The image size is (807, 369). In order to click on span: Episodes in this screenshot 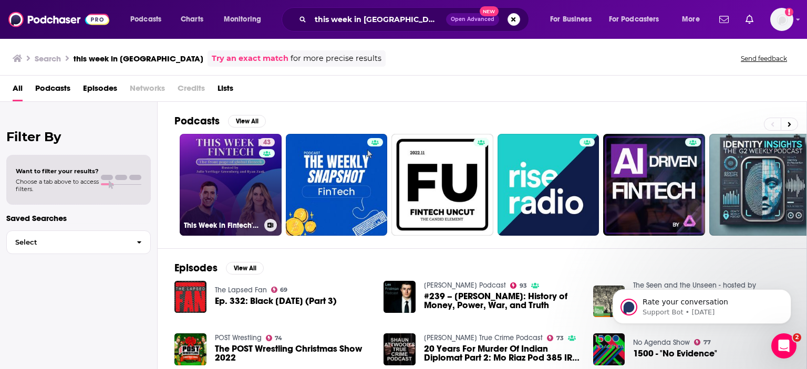, I will do `click(100, 90)`.